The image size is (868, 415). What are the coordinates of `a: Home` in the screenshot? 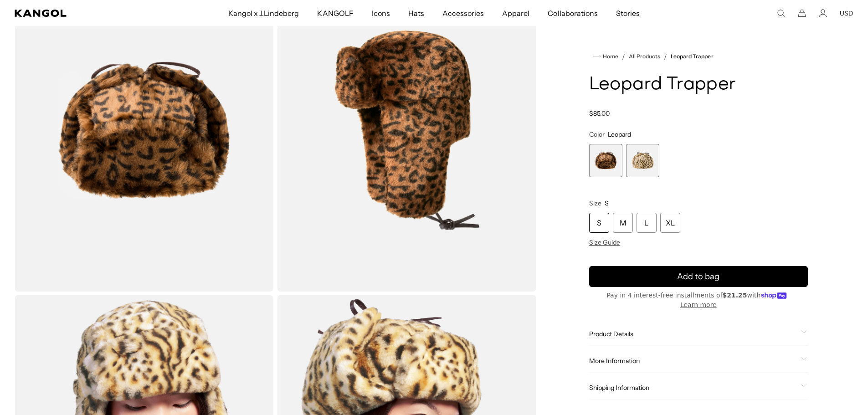 It's located at (606, 56).